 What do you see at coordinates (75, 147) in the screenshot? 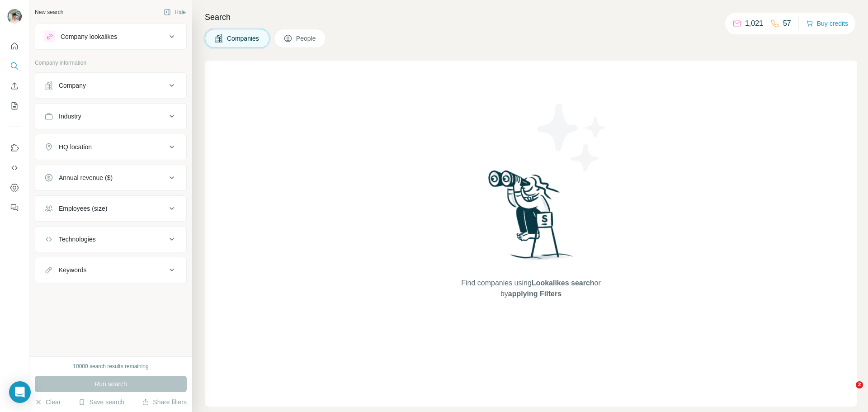
I see `div: HQ location` at bounding box center [75, 147].